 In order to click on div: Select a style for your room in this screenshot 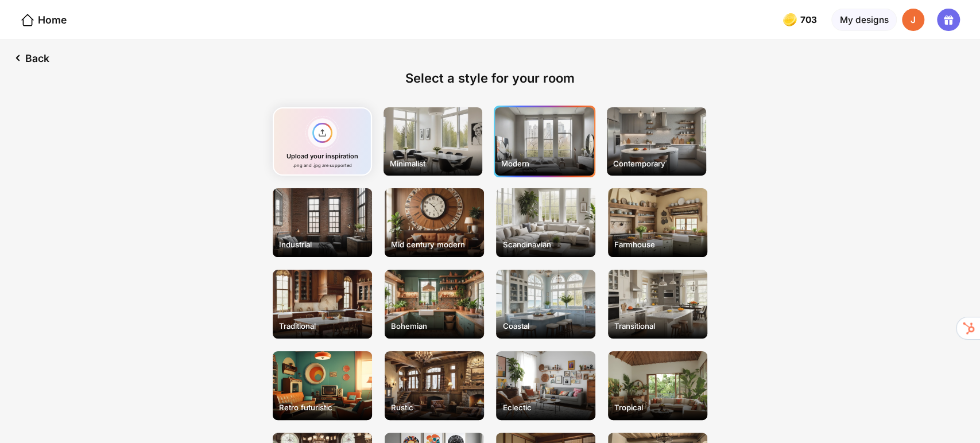, I will do `click(489, 78)`.